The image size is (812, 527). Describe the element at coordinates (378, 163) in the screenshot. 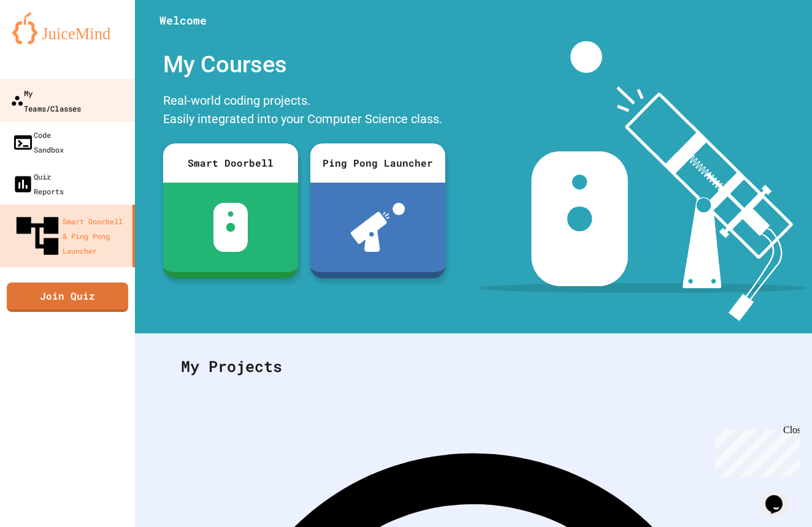

I see `div: Ping Pong Launcher` at that location.